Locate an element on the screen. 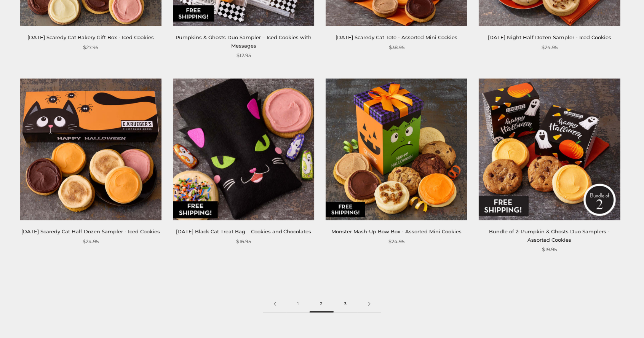 This screenshot has width=644, height=338. span: $27.95 is located at coordinates (91, 47).